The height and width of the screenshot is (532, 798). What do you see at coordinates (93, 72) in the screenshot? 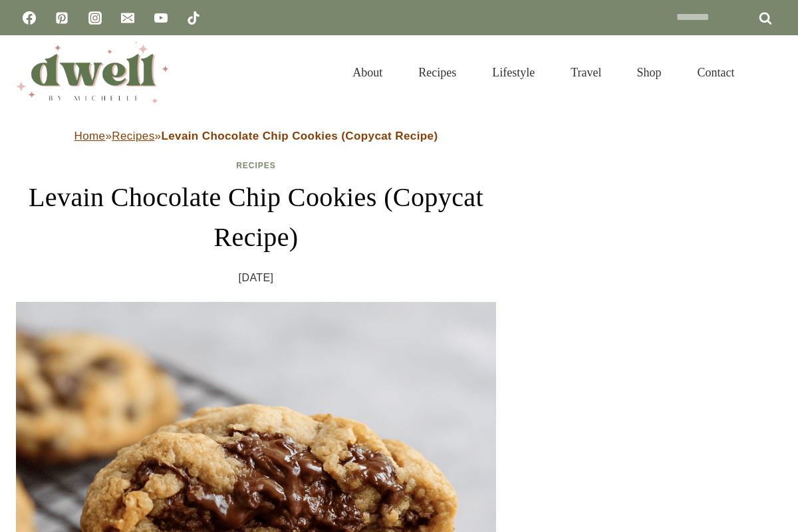
I see `a: DWELL by michelle` at bounding box center [93, 72].